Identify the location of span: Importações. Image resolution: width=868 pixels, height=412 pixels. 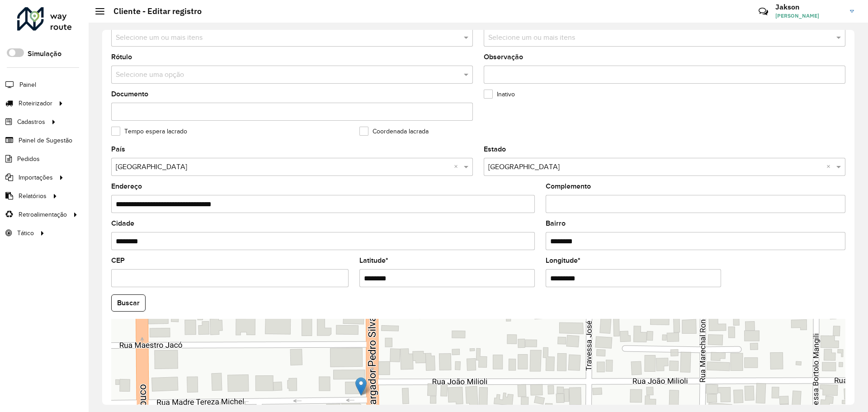
(35, 177).